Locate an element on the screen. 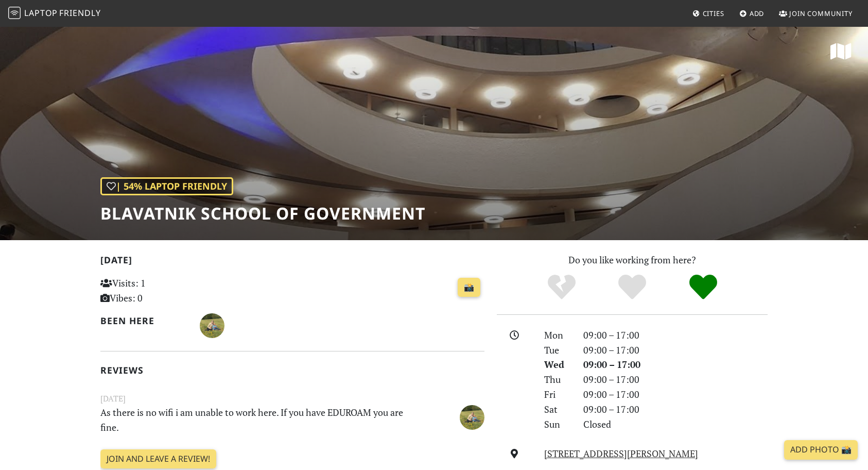 This screenshot has height=470, width=868. div: Closed is located at coordinates (676, 424).